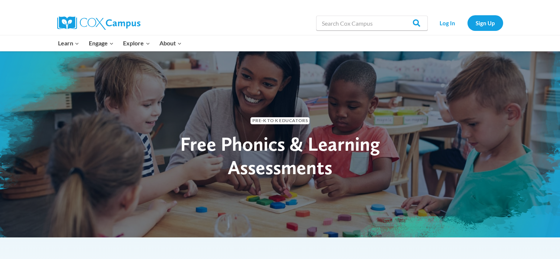  Describe the element at coordinates (280, 120) in the screenshot. I see `span: Pre-K to K Educators` at that location.